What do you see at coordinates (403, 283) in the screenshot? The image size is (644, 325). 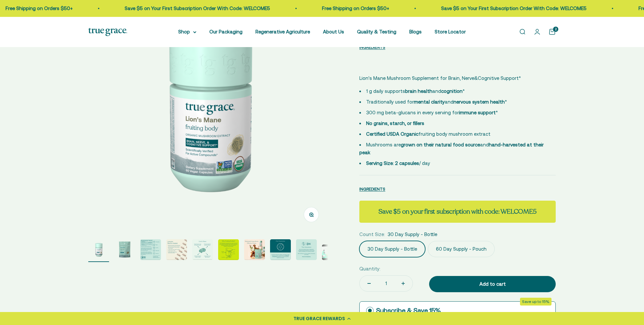 I see `button: Increase quantity` at bounding box center [403, 283].